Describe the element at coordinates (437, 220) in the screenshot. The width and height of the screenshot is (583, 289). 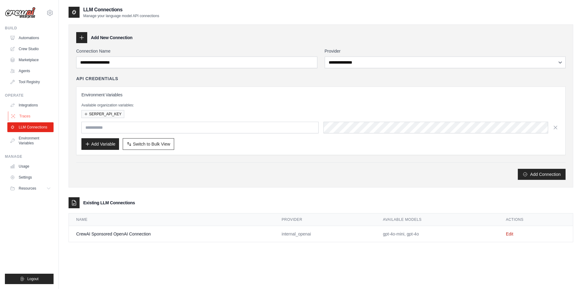
I see `th: Available Models` at that location.